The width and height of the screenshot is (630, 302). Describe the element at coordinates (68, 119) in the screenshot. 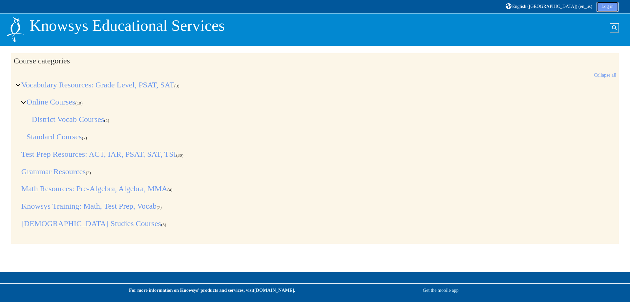

I see `a: District Vocab Courses` at that location.